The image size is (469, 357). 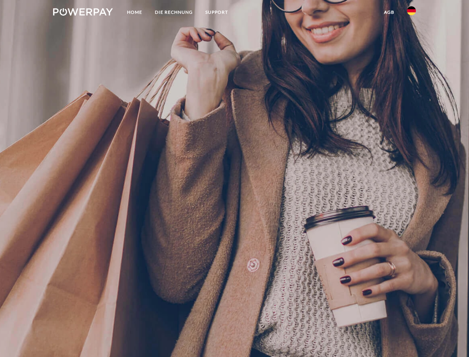 I want to click on img: de, so click(x=412, y=11).